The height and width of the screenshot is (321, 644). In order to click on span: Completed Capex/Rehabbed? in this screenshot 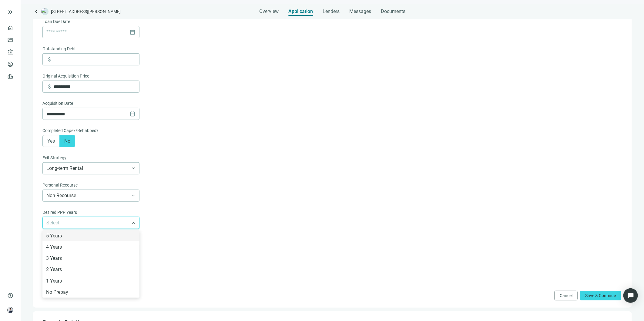, I will do `click(70, 130)`.